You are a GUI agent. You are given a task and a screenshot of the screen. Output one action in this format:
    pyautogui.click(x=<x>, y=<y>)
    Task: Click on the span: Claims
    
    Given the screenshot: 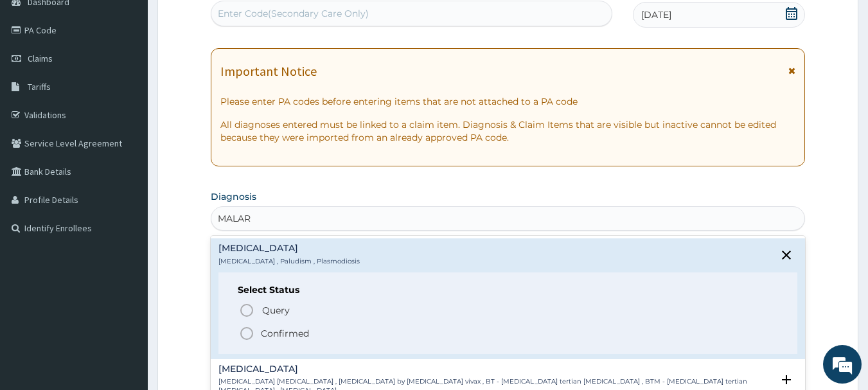 What is the action you would take?
    pyautogui.click(x=40, y=58)
    